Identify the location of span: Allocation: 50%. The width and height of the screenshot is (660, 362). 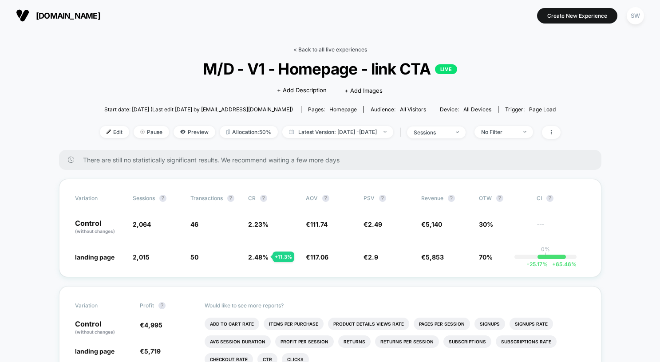
(249, 132).